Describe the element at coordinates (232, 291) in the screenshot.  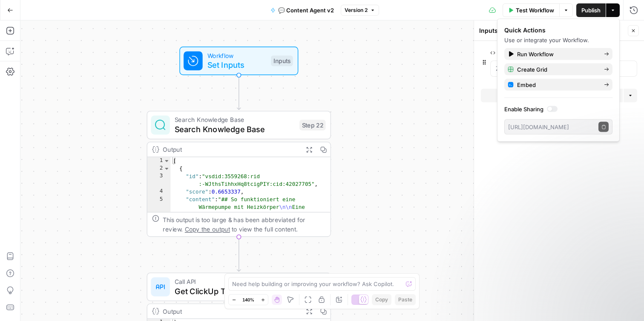
I see `span: Get ClickUp Task` at that location.